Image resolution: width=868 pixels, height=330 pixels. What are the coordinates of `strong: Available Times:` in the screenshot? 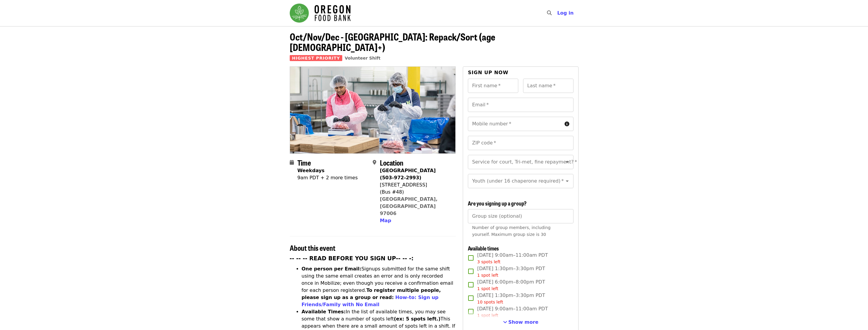 It's located at (324, 311).